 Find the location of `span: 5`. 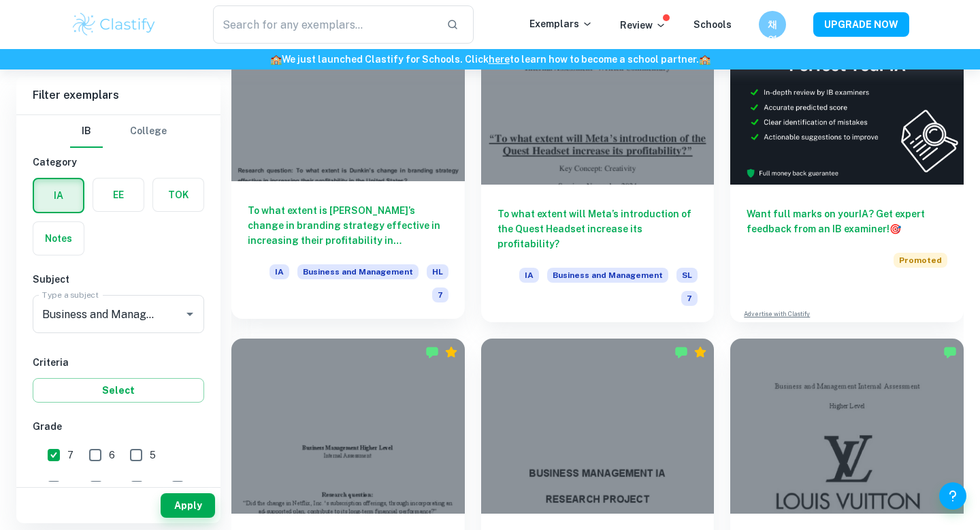

span: 5 is located at coordinates (152, 455).